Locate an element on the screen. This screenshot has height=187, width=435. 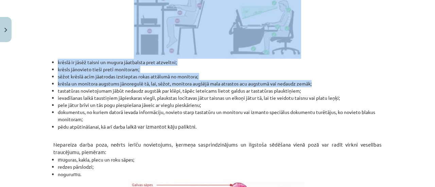
li: noguru is located at coordinates (219, 174).